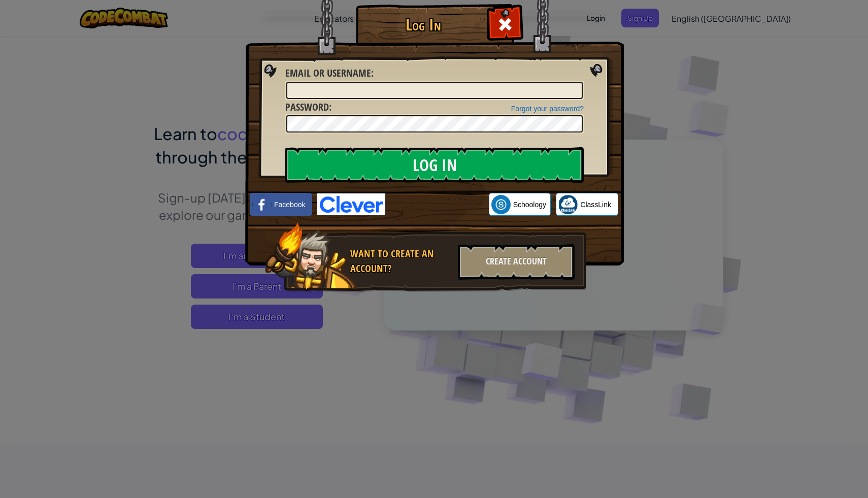 This screenshot has height=498, width=868. Describe the element at coordinates (501, 204) in the screenshot. I see `img: schoology.png` at that location.